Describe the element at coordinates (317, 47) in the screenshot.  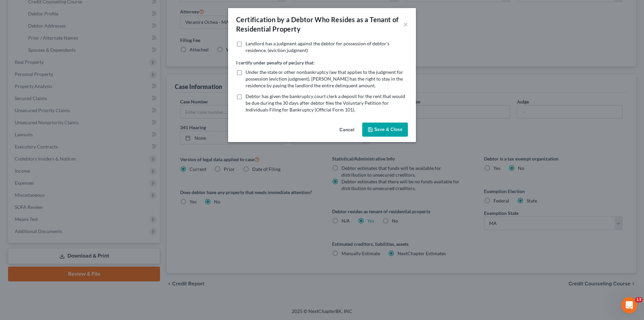
I see `span: Landlord has a judgment against the debtor for possession of debtor’s residence. (eviction judgment)` at that location.